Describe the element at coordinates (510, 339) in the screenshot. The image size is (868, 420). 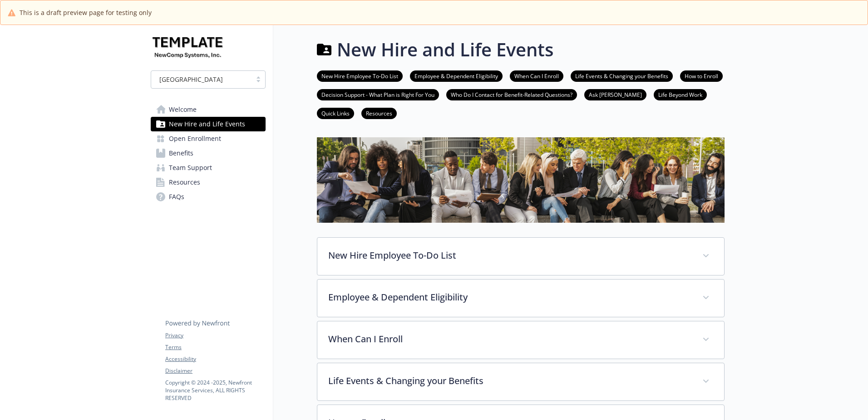
I see `p: When Can I Enroll` at that location.